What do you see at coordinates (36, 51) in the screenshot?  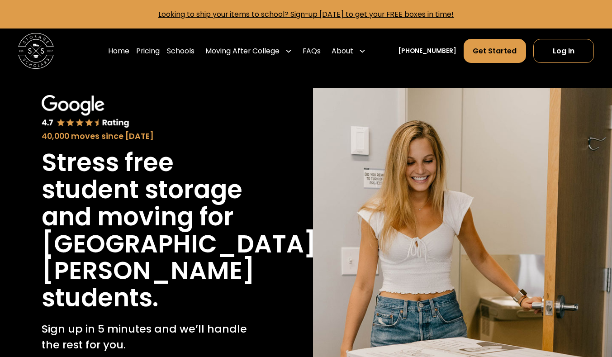 I see `img: Storage Scholars main logo` at bounding box center [36, 51].